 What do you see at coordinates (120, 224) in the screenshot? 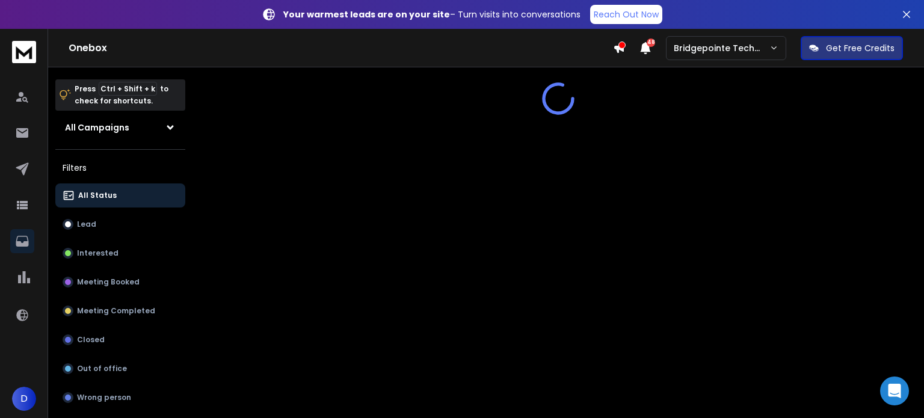
I see `button: Lead` at bounding box center [120, 224].